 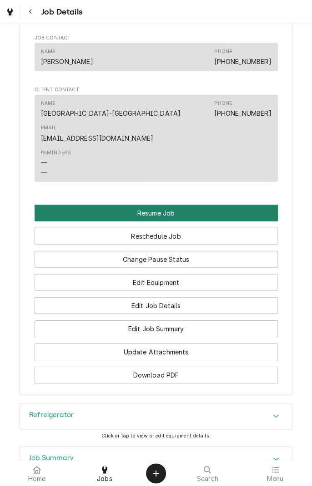 What do you see at coordinates (156, 38) in the screenshot?
I see `span: Job Contact` at bounding box center [156, 38].